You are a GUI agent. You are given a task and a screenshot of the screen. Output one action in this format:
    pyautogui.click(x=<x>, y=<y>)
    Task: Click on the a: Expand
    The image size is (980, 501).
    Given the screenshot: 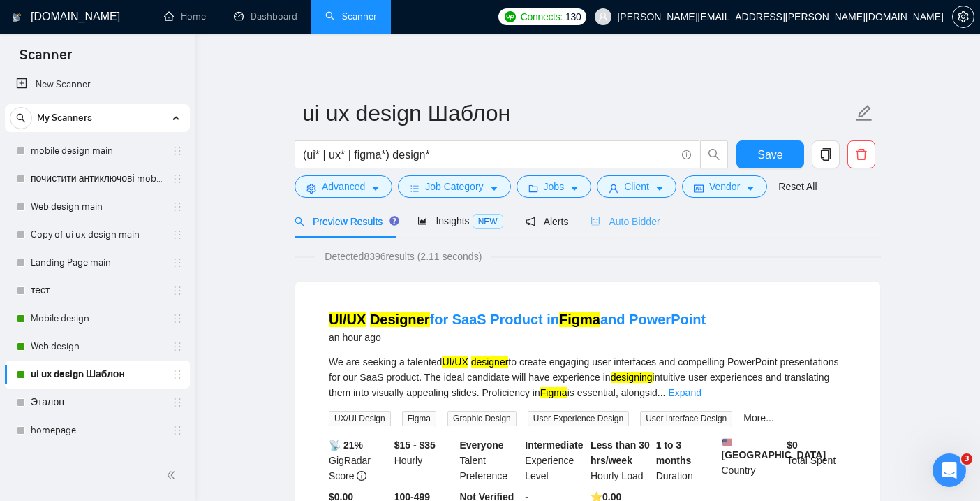 What is the action you would take?
    pyautogui.click(x=684, y=392)
    